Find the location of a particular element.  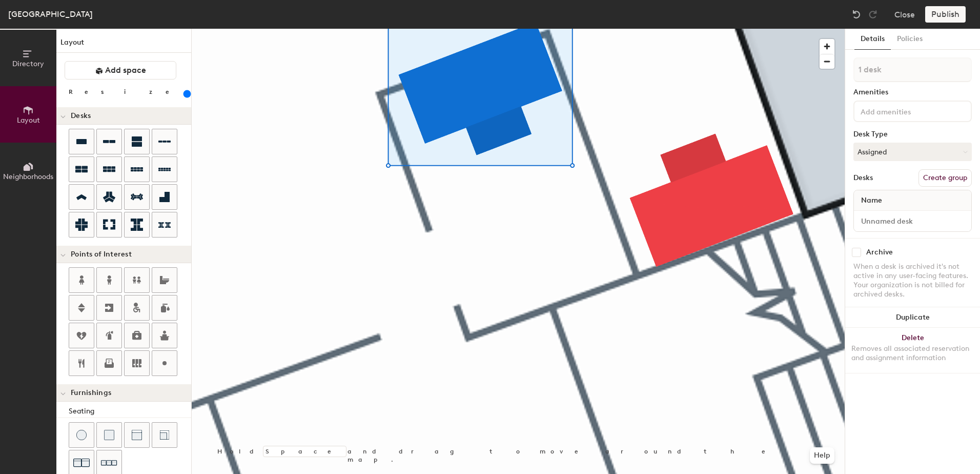

h1: Layout is located at coordinates (124, 45).